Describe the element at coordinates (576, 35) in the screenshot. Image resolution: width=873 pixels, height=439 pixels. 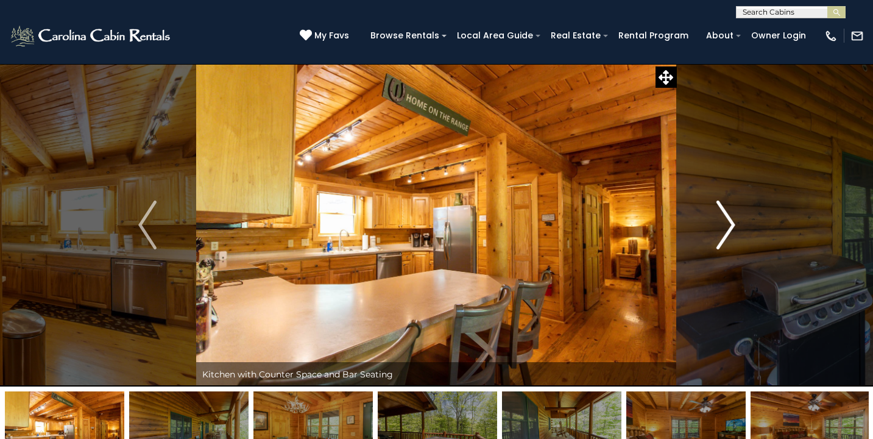
I see `a: Real Estate` at that location.